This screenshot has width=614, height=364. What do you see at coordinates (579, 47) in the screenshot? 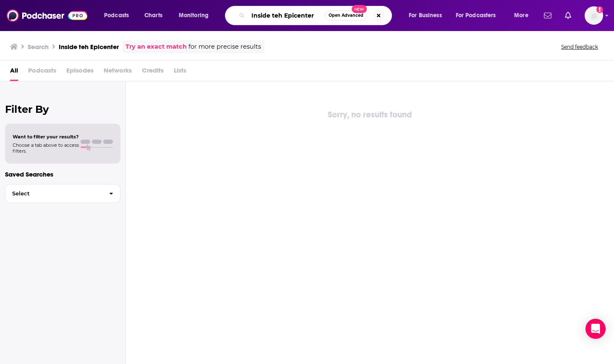
I see `button: Send feedback` at bounding box center [579, 47].